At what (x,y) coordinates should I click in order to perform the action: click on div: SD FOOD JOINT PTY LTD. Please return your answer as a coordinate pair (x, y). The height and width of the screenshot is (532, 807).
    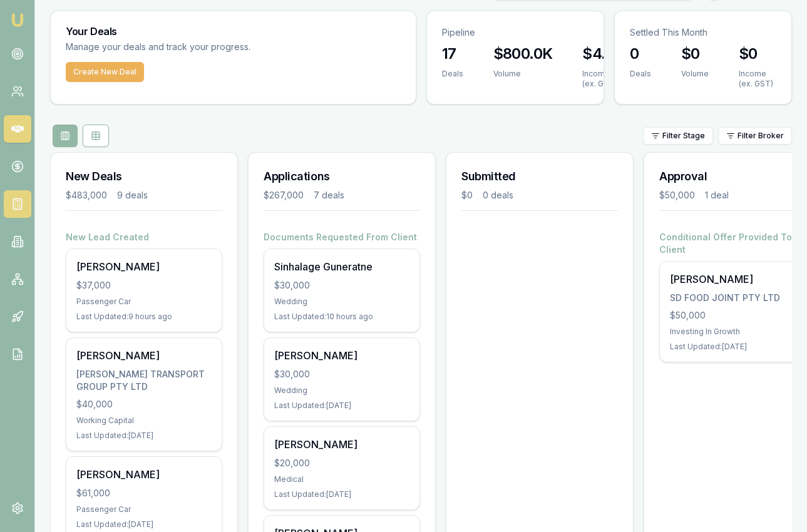
    Looking at the image, I should click on (737, 298).